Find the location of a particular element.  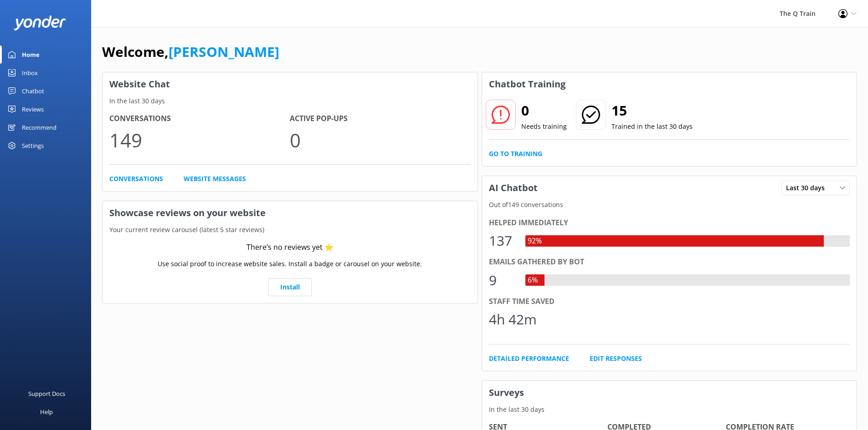

div: 4h 42m is located at coordinates (512, 320).